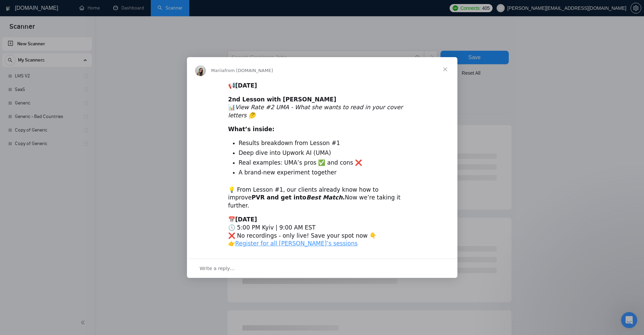 The height and width of the screenshot is (335, 644). What do you see at coordinates (322, 198) in the screenshot?
I see `div: 💡 From Lesson #1, our clients already know how to improve Now we’re taking it further.` at bounding box center [322, 198].